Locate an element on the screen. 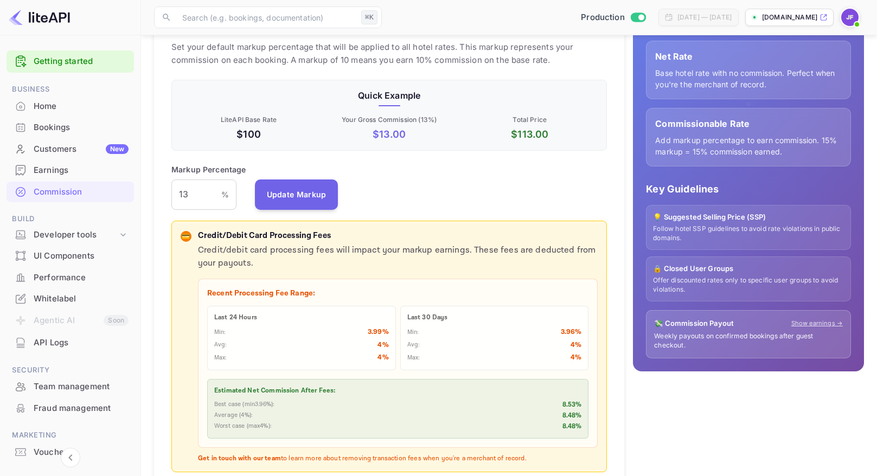  p: $100 is located at coordinates (248, 134).